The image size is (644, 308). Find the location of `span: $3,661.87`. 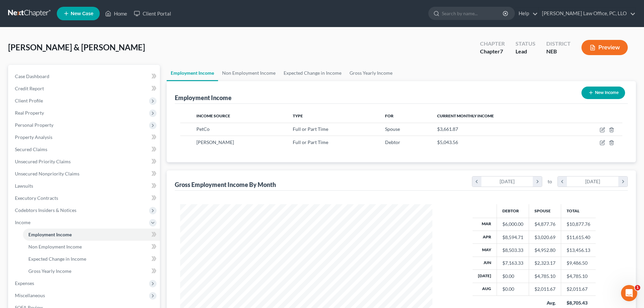

span: $3,661.87 is located at coordinates (447, 129).